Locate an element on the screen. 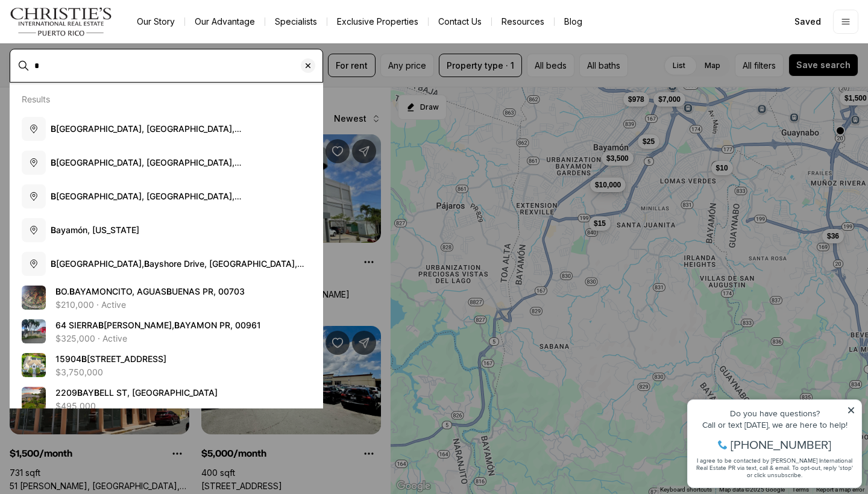  a: Our Advantage is located at coordinates (225, 22).